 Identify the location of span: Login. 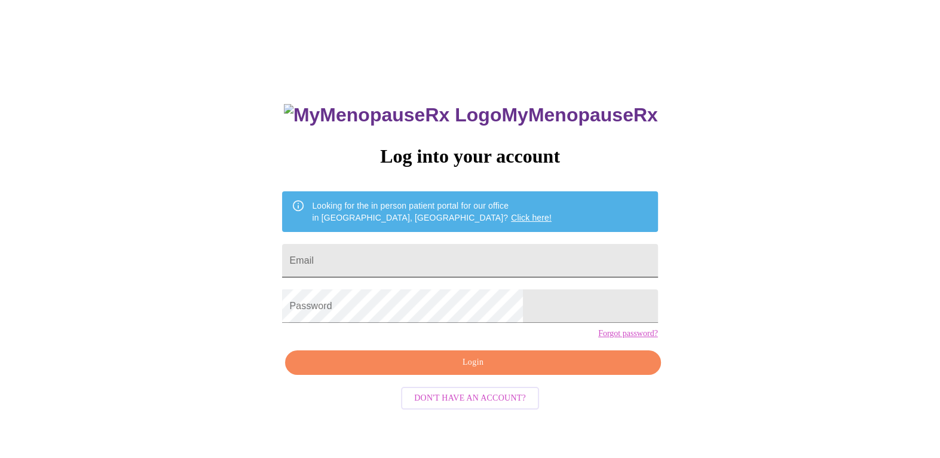
(473, 362).